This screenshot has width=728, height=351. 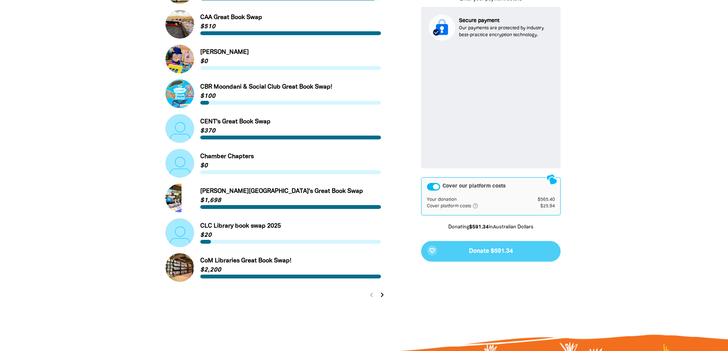 What do you see at coordinates (540, 200) in the screenshot?
I see `td: $565.40` at bounding box center [540, 200].